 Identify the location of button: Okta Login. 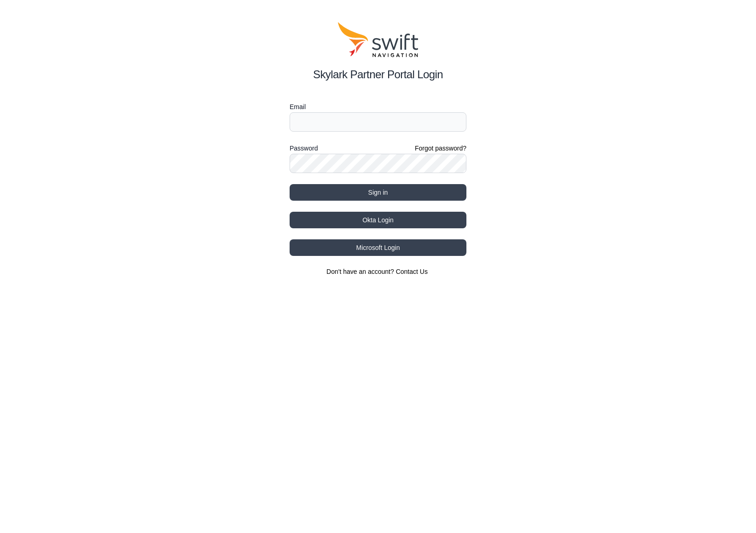
(378, 220).